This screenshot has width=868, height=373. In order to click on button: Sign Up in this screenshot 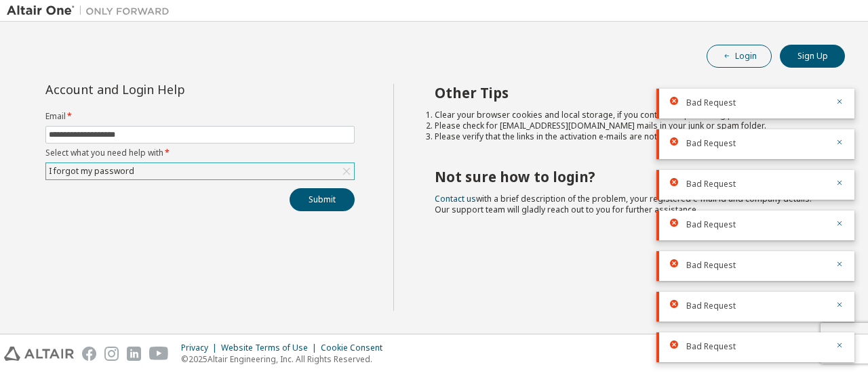, I will do `click(812, 56)`.